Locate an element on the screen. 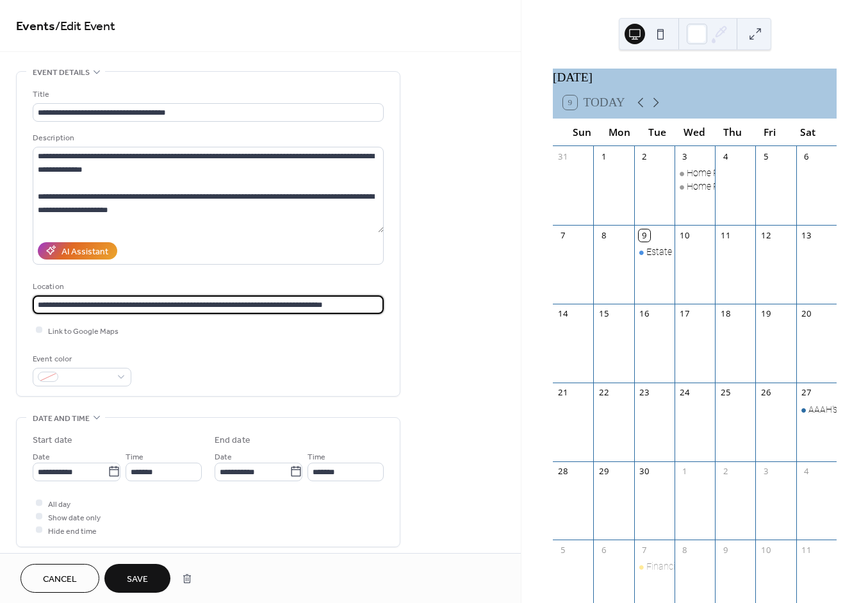 This screenshot has height=603, width=868. span: Cancel is located at coordinates (60, 579).